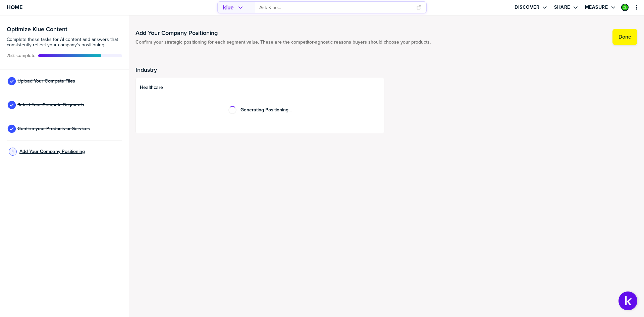 This screenshot has width=644, height=317. I want to click on span: Add Your Company Positioning, so click(52, 152).